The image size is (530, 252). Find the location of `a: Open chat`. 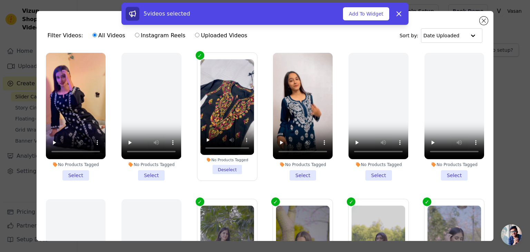

a: Open chat is located at coordinates (512, 235).